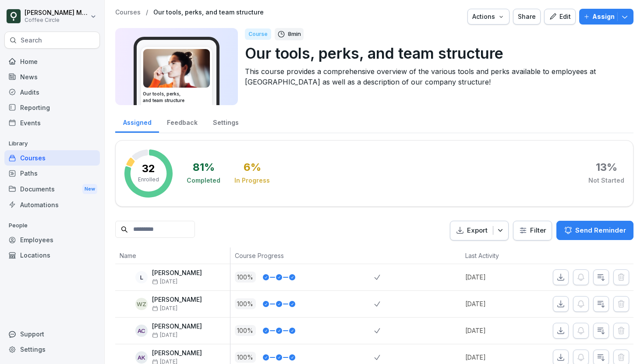 This screenshot has width=644, height=364. What do you see at coordinates (258, 34) in the screenshot?
I see `div: Course` at bounding box center [258, 34].